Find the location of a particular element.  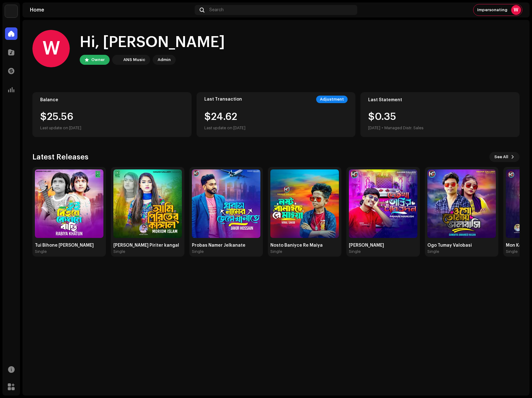

div: Home is located at coordinates (111, 10).